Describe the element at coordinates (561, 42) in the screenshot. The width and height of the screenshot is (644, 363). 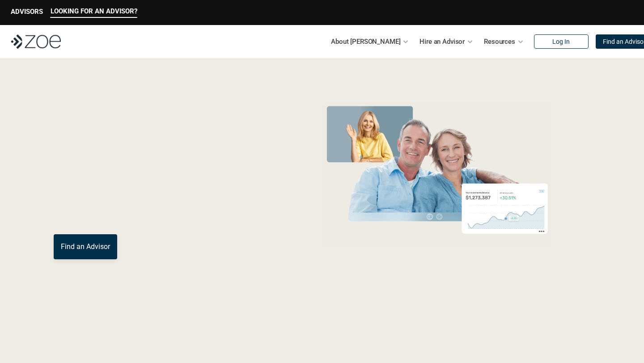
I see `p: Log In` at that location.